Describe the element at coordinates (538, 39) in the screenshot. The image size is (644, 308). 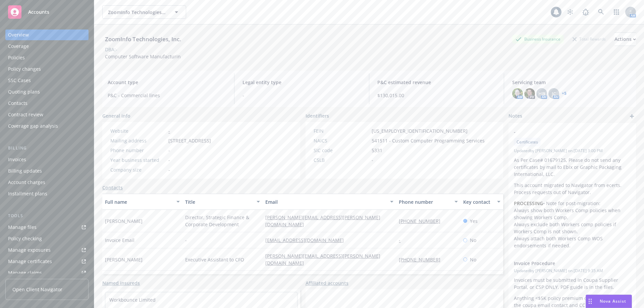
I see `div: Business Insurance` at that location.